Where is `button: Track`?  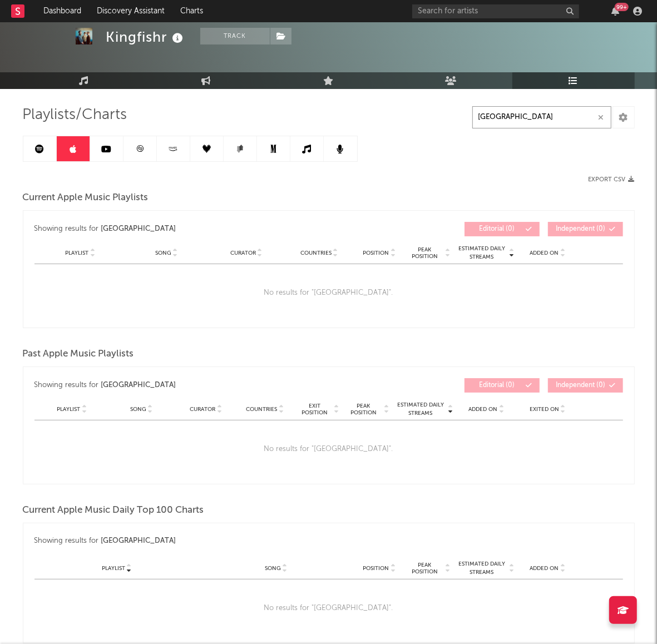 button: Track is located at coordinates (235, 36).